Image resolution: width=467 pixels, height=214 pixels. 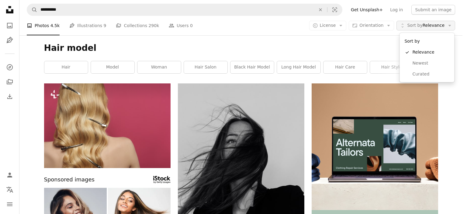 What do you see at coordinates (431, 74) in the screenshot?
I see `span: Curated` at bounding box center [431, 74].